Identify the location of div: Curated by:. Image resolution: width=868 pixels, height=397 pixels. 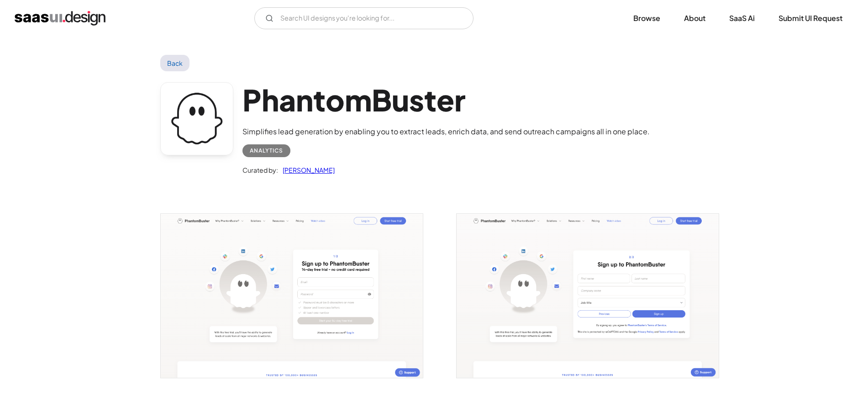
(260, 170).